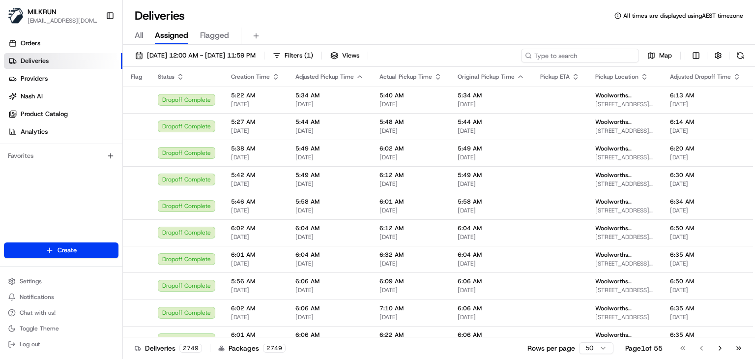  What do you see at coordinates (172, 35) in the screenshot?
I see `span: Assigned` at bounding box center [172, 35].